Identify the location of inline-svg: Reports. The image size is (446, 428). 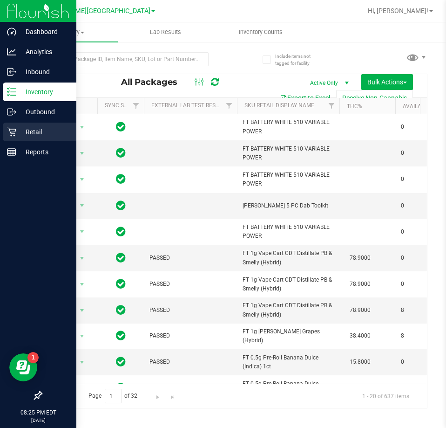
(12, 152).